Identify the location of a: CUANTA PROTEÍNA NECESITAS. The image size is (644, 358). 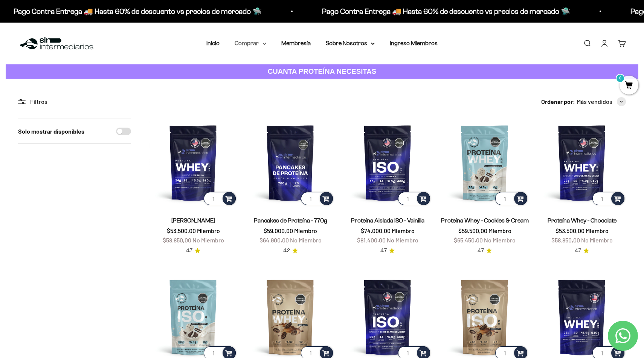
(322, 71).